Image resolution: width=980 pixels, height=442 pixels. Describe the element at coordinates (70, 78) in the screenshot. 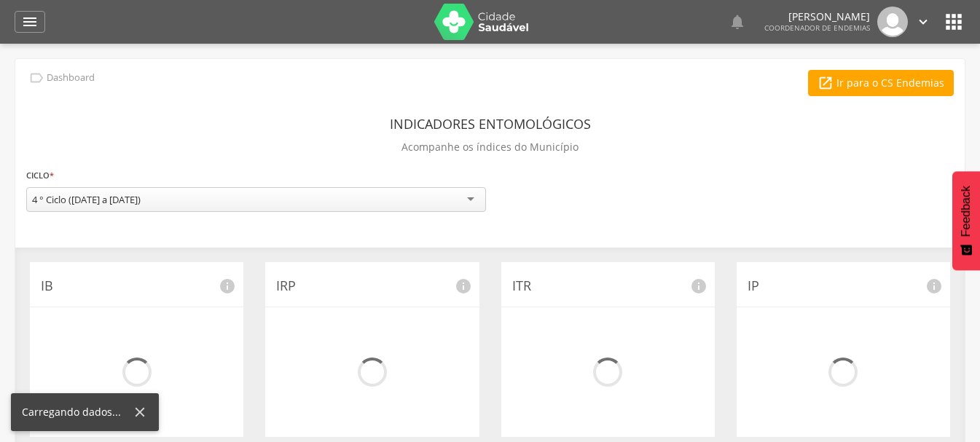

I see `p: Dashboard` at that location.